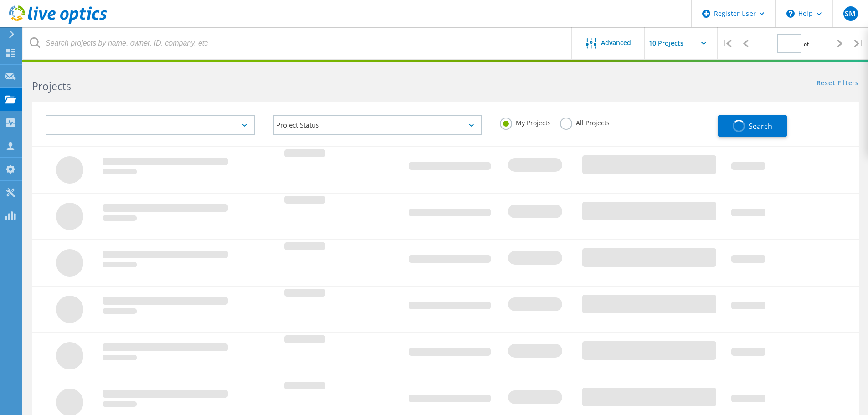  What do you see at coordinates (378, 125) in the screenshot?
I see `div: Project Status` at bounding box center [378, 125].